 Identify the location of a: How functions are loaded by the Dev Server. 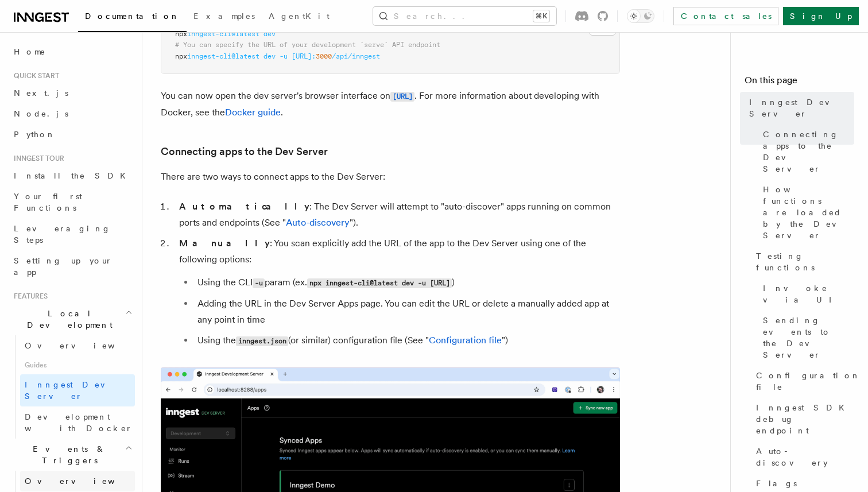
(806, 213).